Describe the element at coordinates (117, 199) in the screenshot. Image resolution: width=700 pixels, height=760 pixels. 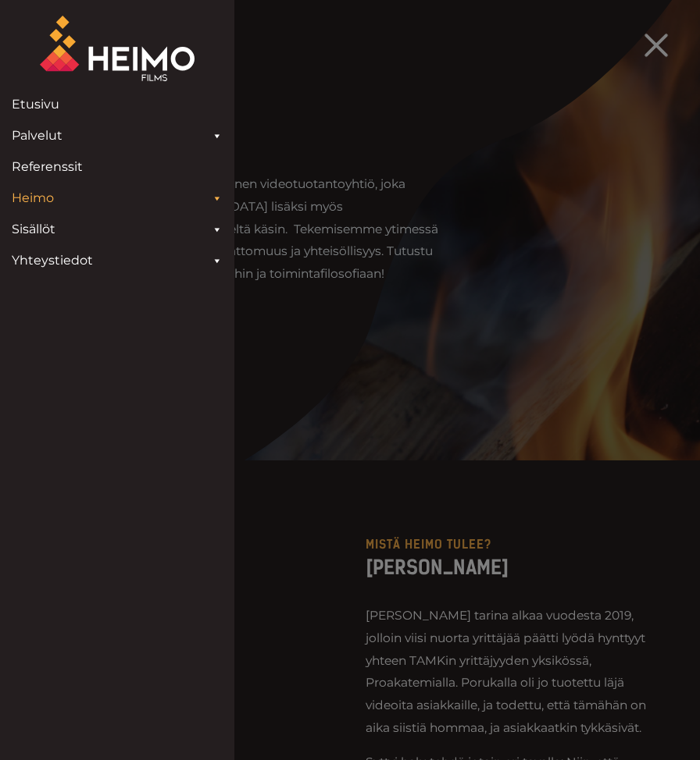
I see `a: Heimo` at that location.